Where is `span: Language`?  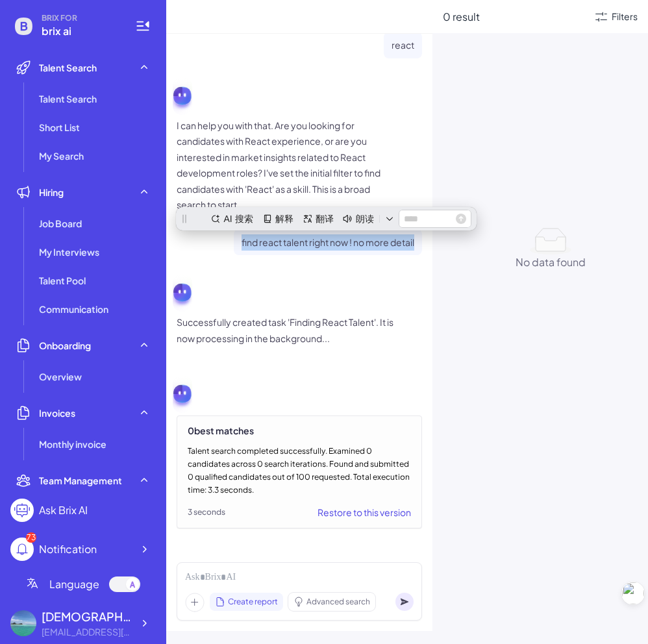 span: Language is located at coordinates (74, 584).